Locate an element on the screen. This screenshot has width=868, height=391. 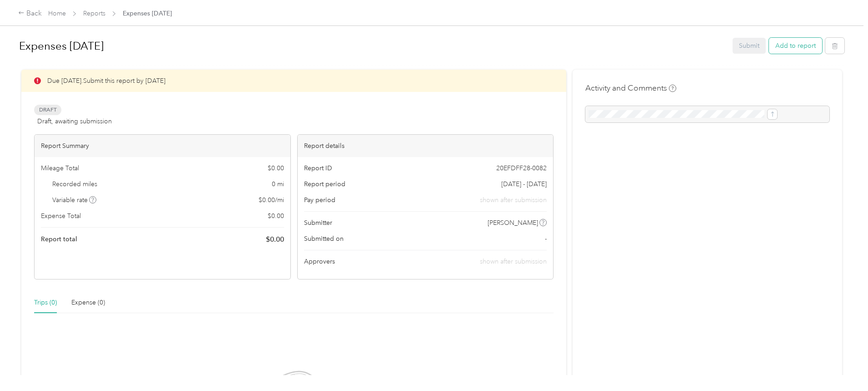
span: Recorded miles is located at coordinates (74, 184).